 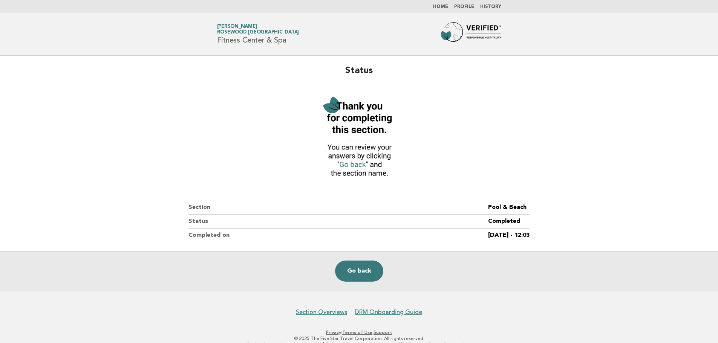 What do you see at coordinates (338, 208) in the screenshot?
I see `dt: Section` at bounding box center [338, 208].